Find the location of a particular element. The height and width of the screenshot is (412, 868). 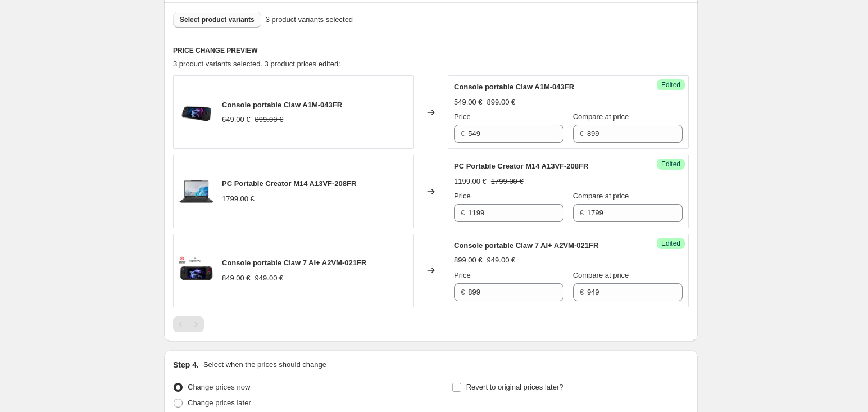

h2: Step 4. is located at coordinates (186, 365).